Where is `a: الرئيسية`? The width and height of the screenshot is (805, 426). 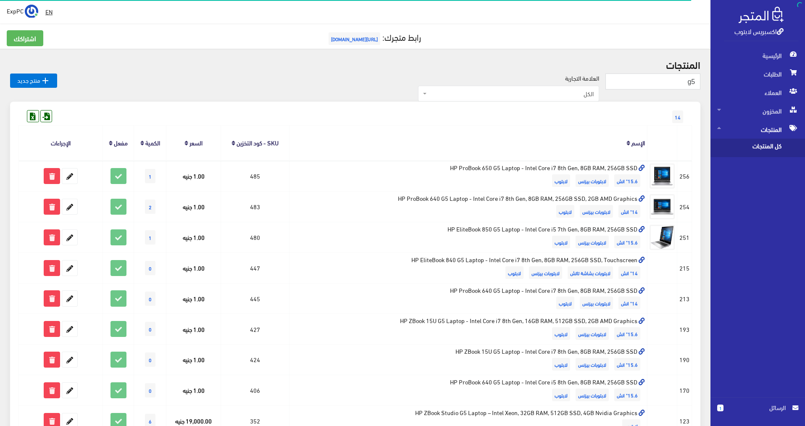
a: الرئيسية is located at coordinates (757, 55).